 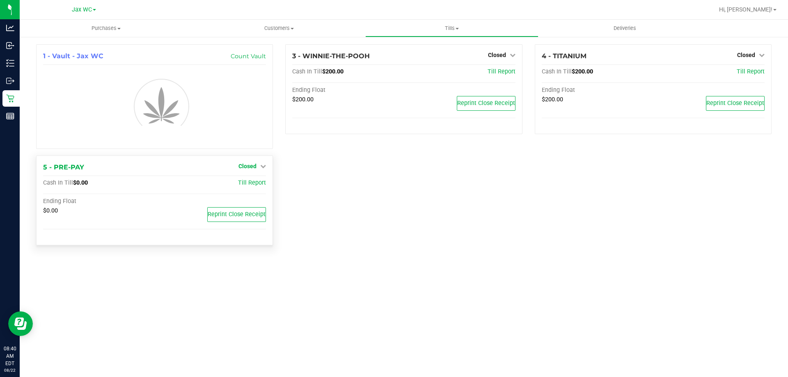 What do you see at coordinates (279, 28) in the screenshot?
I see `a: Customers` at bounding box center [279, 28].